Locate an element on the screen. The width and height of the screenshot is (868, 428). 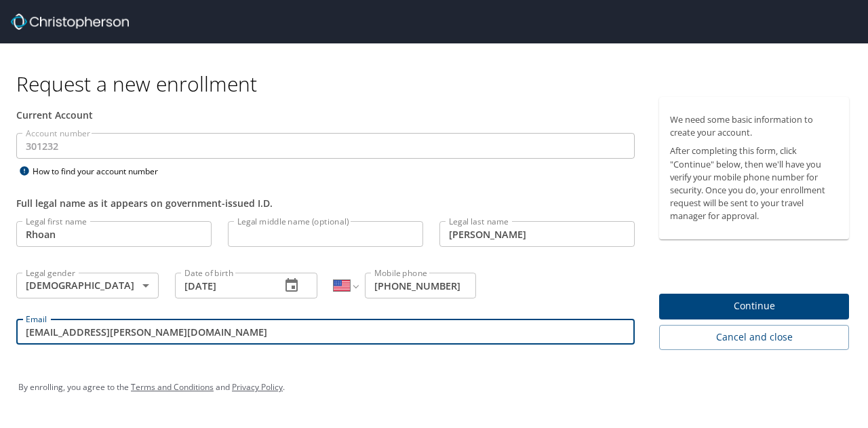
div: How to find your account number is located at coordinates (101, 171).